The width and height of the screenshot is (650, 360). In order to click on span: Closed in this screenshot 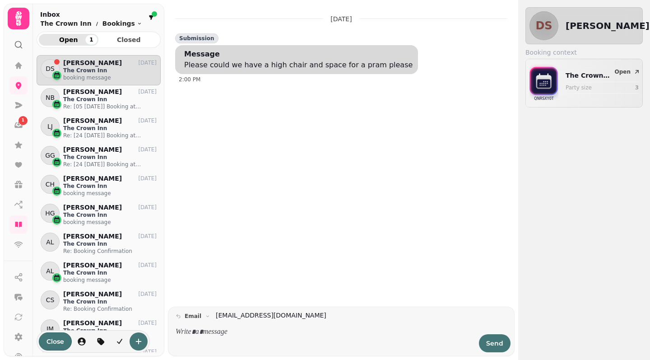, I will do `click(129, 40)`.